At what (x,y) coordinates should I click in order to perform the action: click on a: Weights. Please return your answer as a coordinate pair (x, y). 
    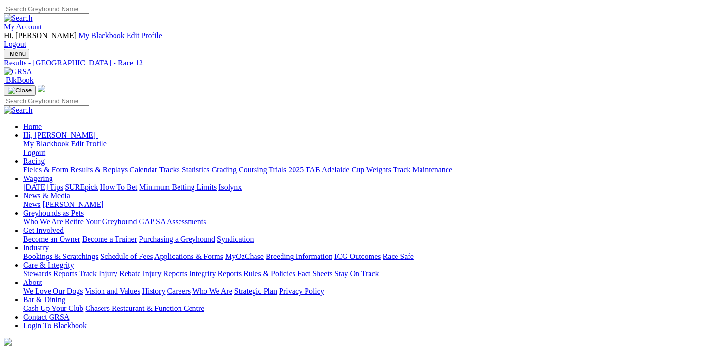
    Looking at the image, I should click on (379, 169).